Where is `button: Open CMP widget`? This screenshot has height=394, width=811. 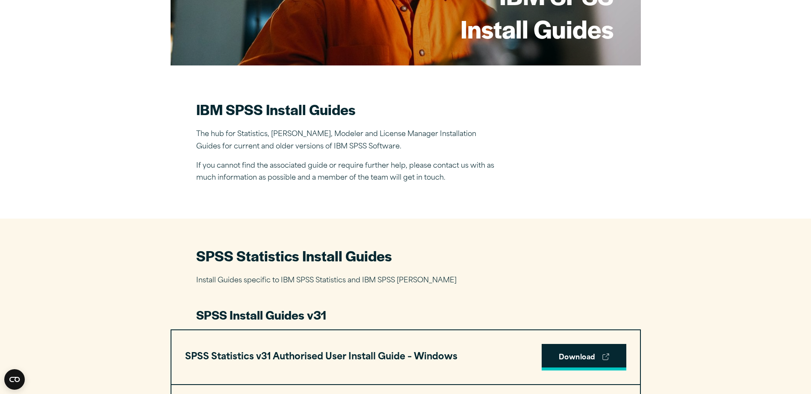
button: Open CMP widget is located at coordinates (15, 379).